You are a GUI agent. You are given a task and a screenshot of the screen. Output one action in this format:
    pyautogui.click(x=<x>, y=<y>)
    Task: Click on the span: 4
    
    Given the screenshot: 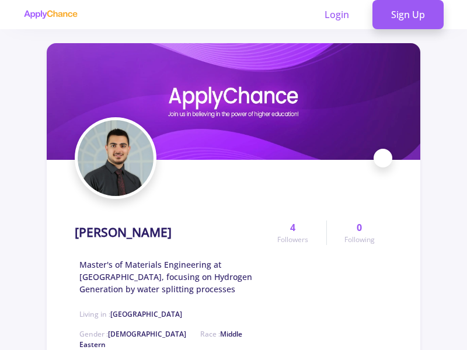 What is the action you would take?
    pyautogui.click(x=292, y=228)
    